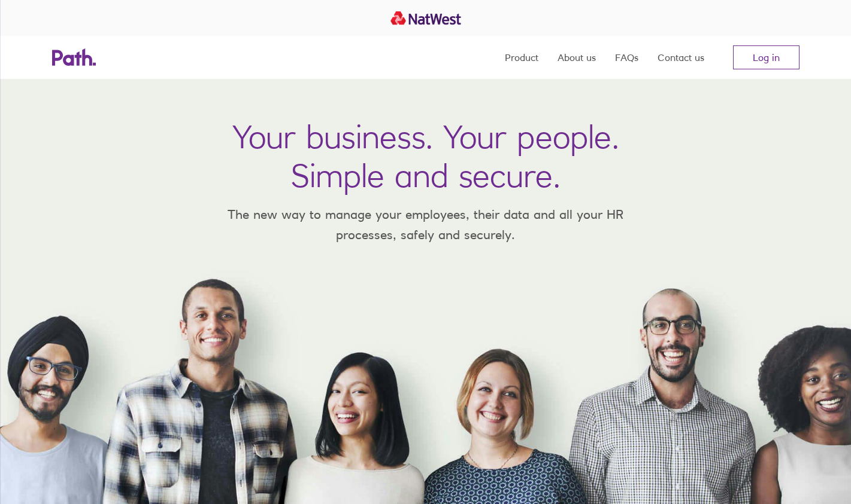  Describe the element at coordinates (680, 57) in the screenshot. I see `a: Contact us` at that location.